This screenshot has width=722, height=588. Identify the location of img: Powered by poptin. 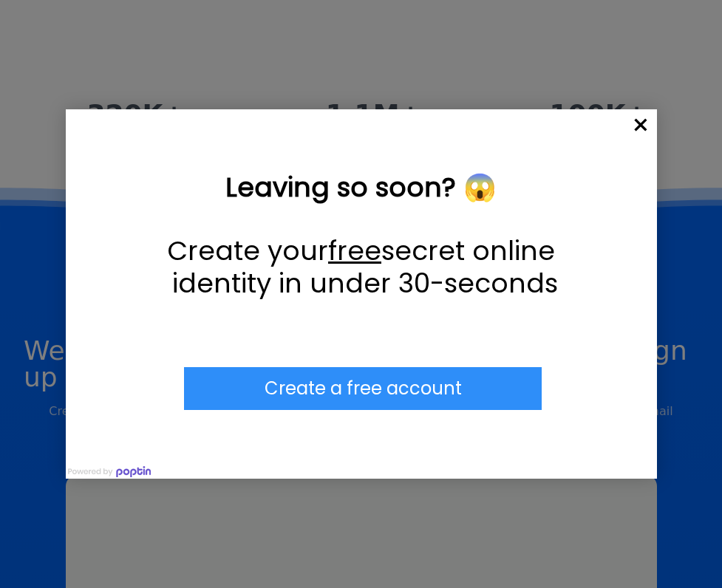
(109, 471).